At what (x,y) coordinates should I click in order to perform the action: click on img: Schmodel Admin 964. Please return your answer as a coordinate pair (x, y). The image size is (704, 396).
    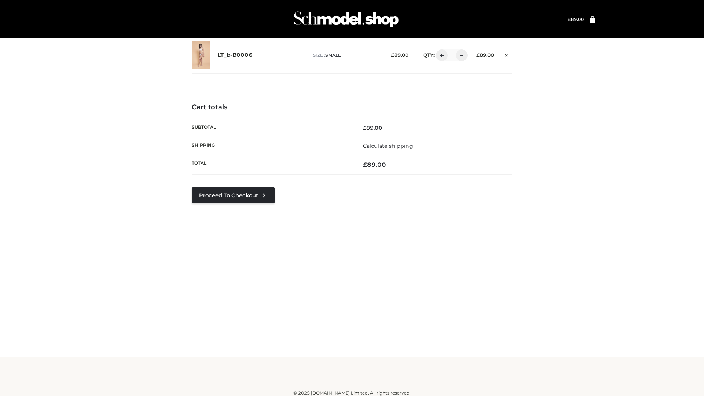
    Looking at the image, I should click on (346, 19).